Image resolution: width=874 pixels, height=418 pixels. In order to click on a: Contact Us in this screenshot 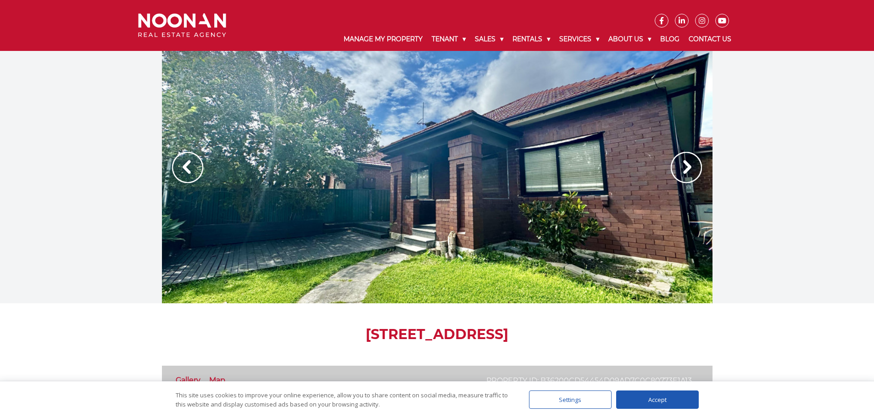, I will do `click(710, 39)`.